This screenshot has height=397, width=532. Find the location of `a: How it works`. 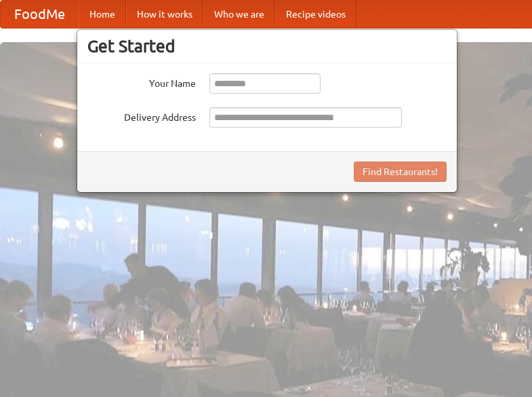

a: How it works is located at coordinates (164, 14).